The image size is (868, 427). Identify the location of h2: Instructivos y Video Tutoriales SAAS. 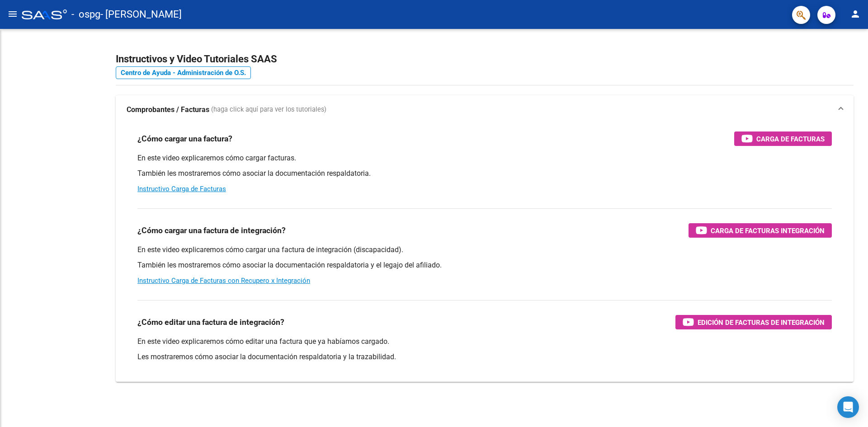
(485, 59).